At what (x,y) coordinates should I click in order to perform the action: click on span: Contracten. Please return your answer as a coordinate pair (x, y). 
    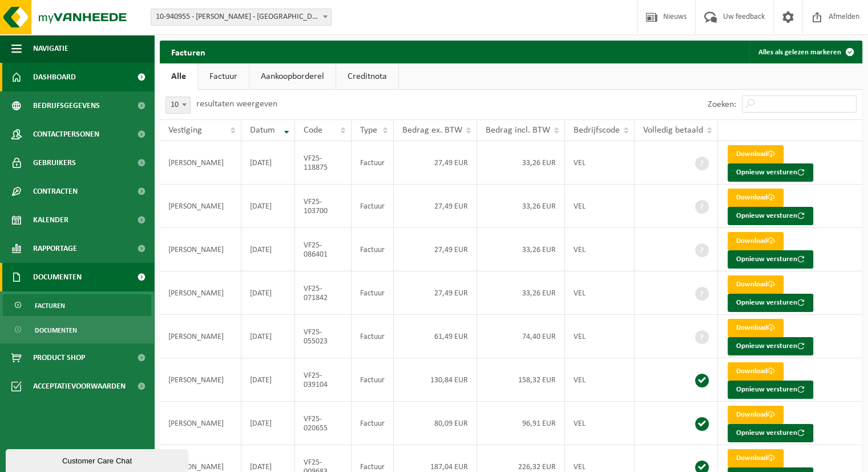
    Looking at the image, I should click on (56, 192).